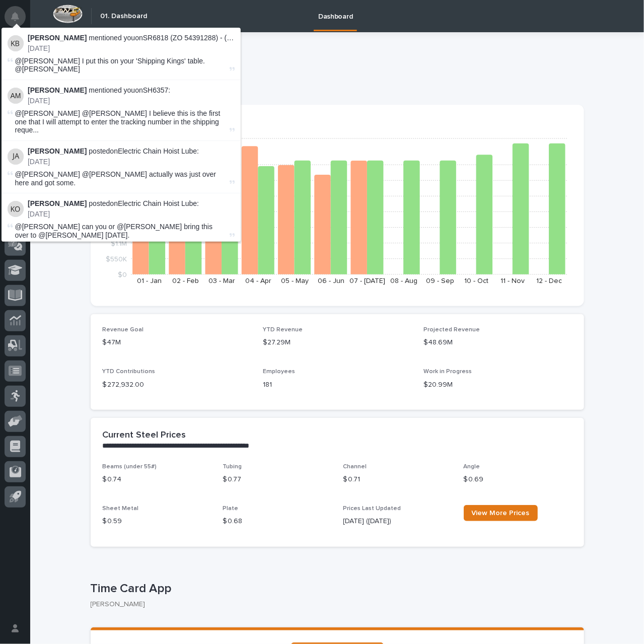 This screenshot has height=644, width=644. What do you see at coordinates (130, 90) in the screenshot?
I see `p: mentioned you on SH6357 :` at bounding box center [130, 90].